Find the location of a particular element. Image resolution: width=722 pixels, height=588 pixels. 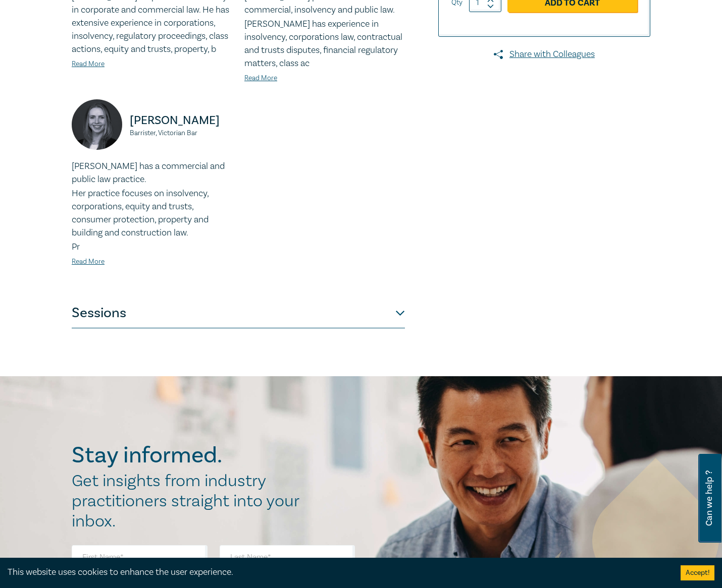

a: Share with Colleagues is located at coordinates (544, 55).